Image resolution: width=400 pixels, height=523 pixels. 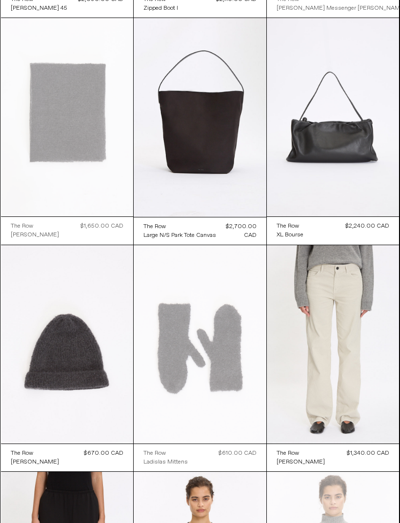 I want to click on div: Large N/S Park Tote Canvas, so click(x=179, y=235).